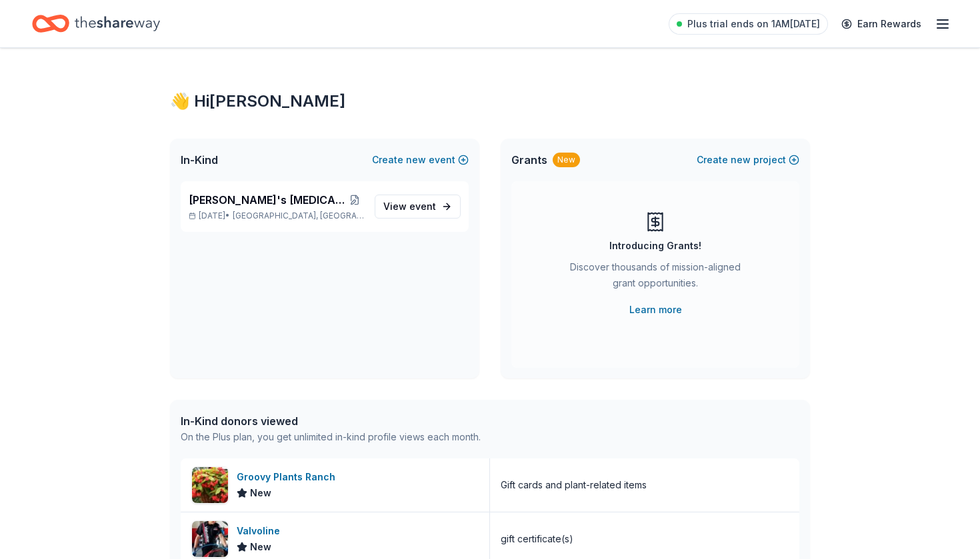 The image size is (980, 559). What do you see at coordinates (260, 531) in the screenshot?
I see `div: Valvoline` at bounding box center [260, 531].